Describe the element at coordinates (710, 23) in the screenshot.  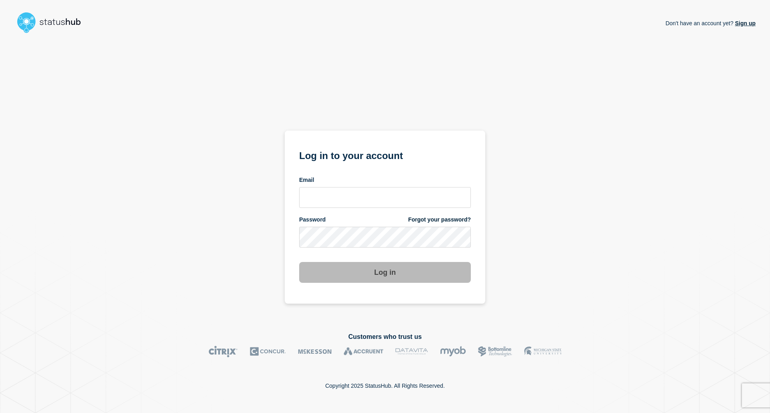
I see `p: Don't have an account yet?` at that location.